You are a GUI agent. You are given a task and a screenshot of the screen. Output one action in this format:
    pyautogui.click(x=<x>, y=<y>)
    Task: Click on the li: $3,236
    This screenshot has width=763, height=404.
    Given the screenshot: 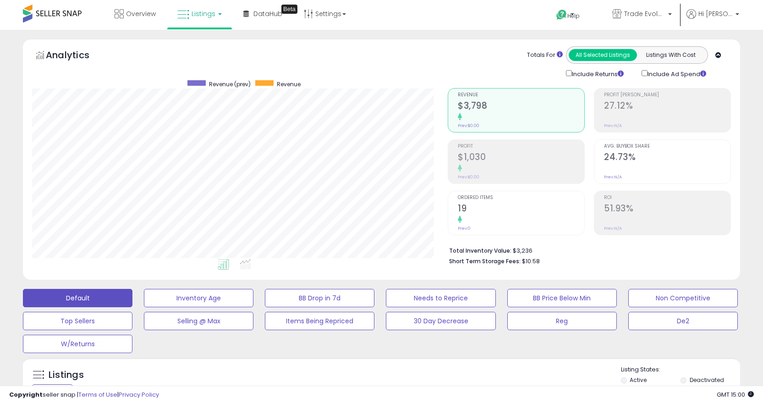 What is the action you would take?
    pyautogui.click(x=586, y=250)
    